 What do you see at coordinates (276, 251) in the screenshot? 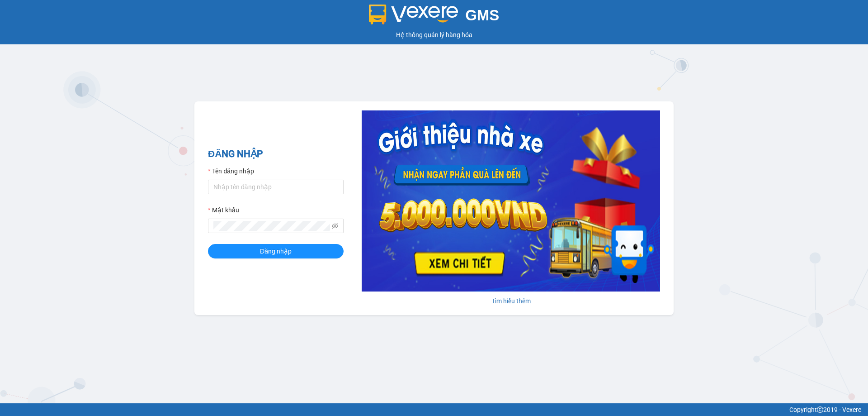
I see `button: Đăng nhập` at bounding box center [276, 251].